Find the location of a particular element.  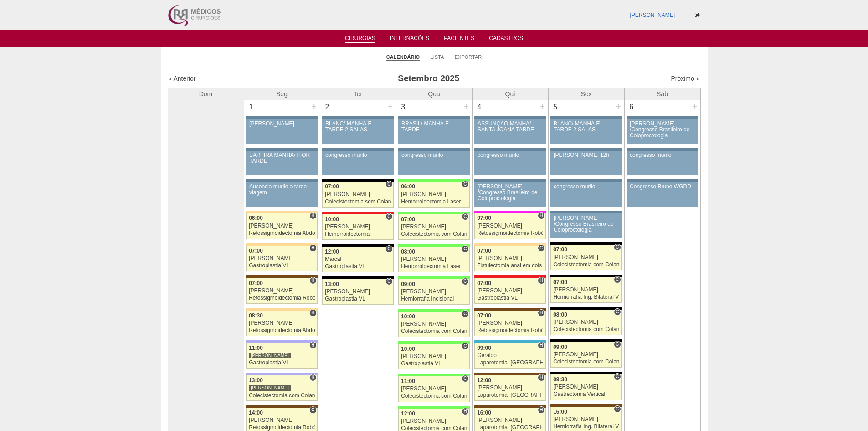

div: Key: Pro Matre is located at coordinates (510, 212).